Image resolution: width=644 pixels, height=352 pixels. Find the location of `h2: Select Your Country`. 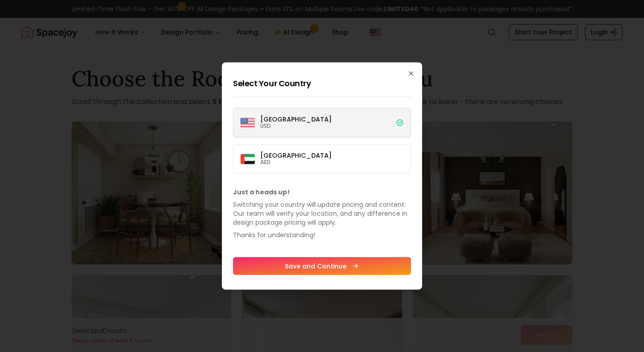

h2: Select Your Country is located at coordinates (322, 84).